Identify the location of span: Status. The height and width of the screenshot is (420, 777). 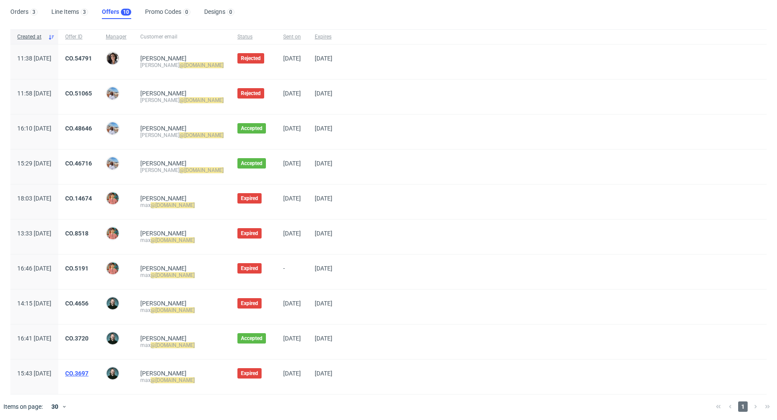
(254, 37).